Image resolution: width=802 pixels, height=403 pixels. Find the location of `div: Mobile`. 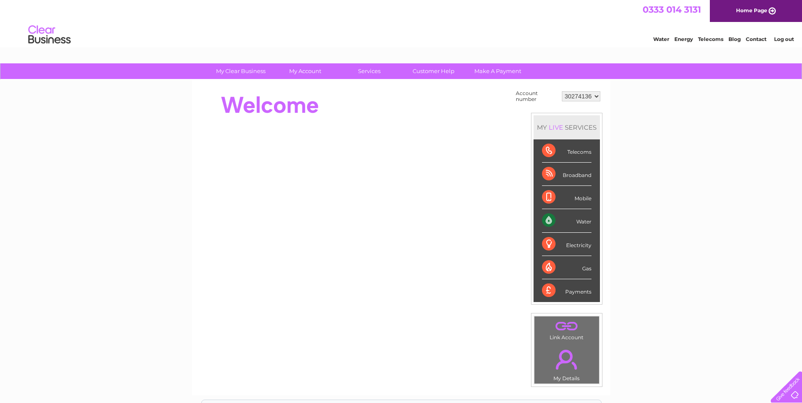

div: Mobile is located at coordinates (566, 197).